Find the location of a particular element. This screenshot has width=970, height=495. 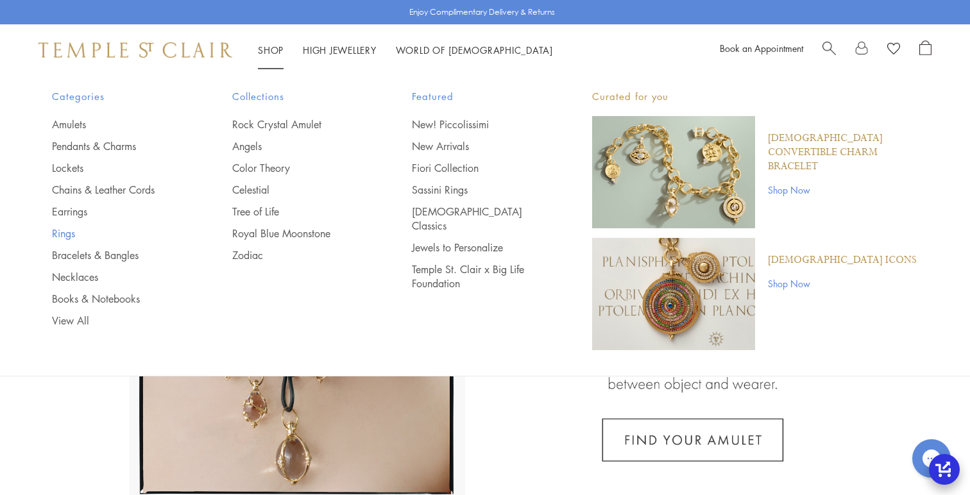

a: Angels is located at coordinates (296, 146).